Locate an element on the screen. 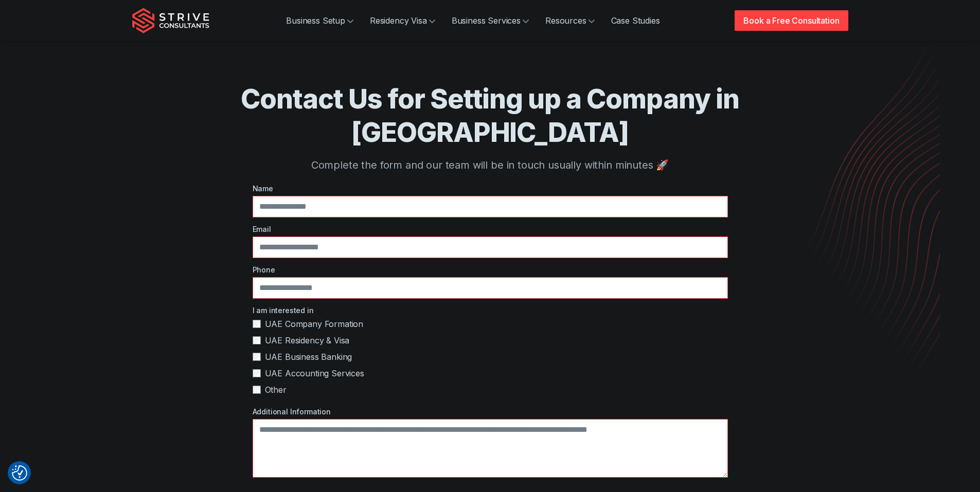 This screenshot has height=492, width=980. input: UAE Residency & Visa is located at coordinates (257, 341).